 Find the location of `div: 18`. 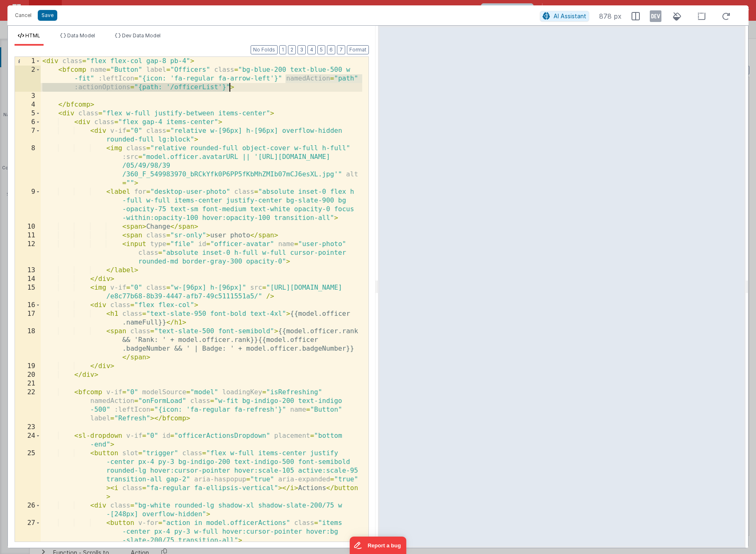

div: 18 is located at coordinates (28, 344).